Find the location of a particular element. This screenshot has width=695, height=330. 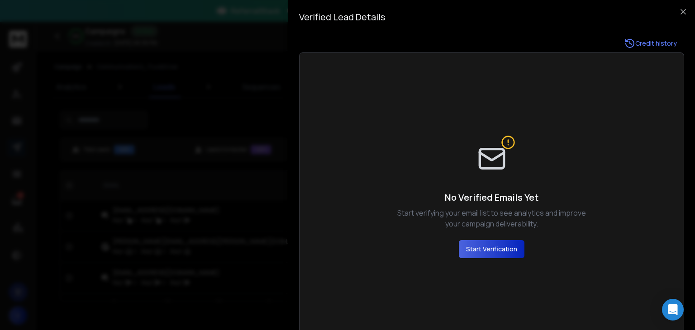

button: Start Verification is located at coordinates (491, 249).